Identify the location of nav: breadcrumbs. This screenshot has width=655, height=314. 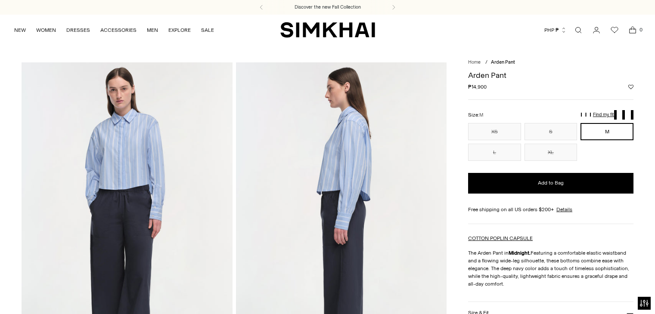
(551, 62).